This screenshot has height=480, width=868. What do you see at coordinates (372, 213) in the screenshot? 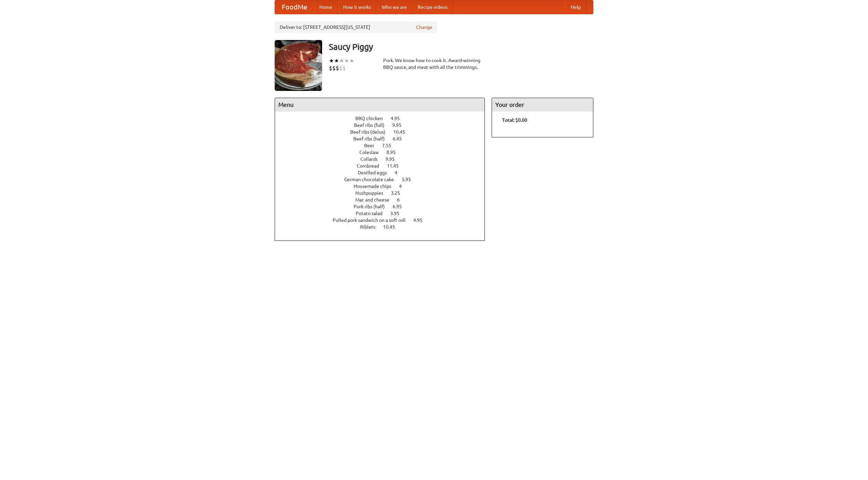
I see `span: Potato salad` at bounding box center [372, 213].